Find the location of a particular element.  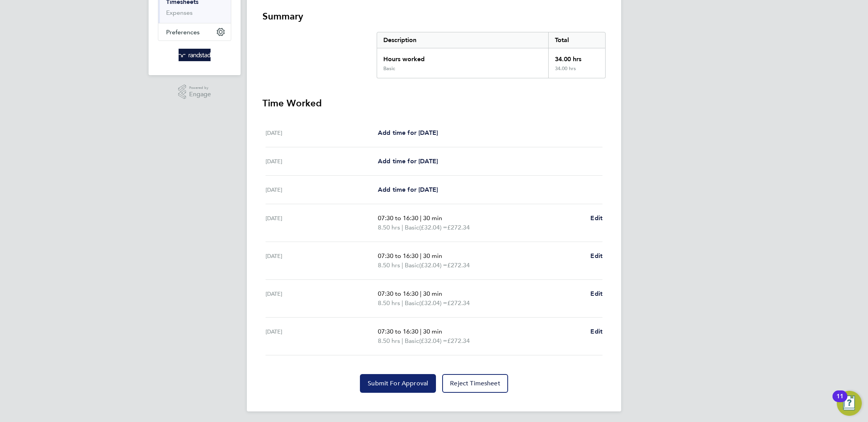

a: Go to home page is located at coordinates (195, 55).